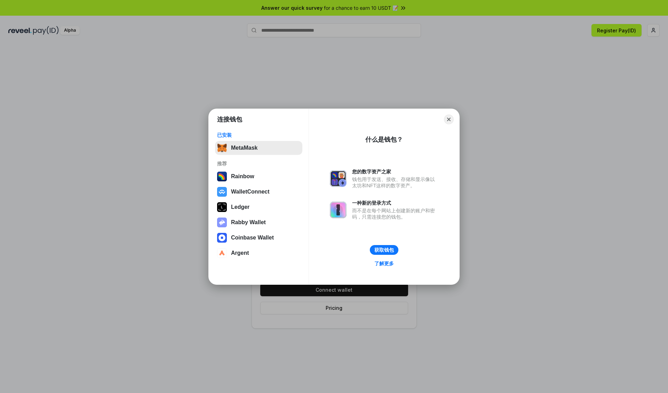 The width and height of the screenshot is (668, 393). What do you see at coordinates (222, 148) in the screenshot?
I see `img: svg+xml,%3Csvg%20fill%3D%22none%22%20height%3D%2233%22%20viewBox%3D%220%200%2035%2033%22%20width%...` at bounding box center [222, 148].